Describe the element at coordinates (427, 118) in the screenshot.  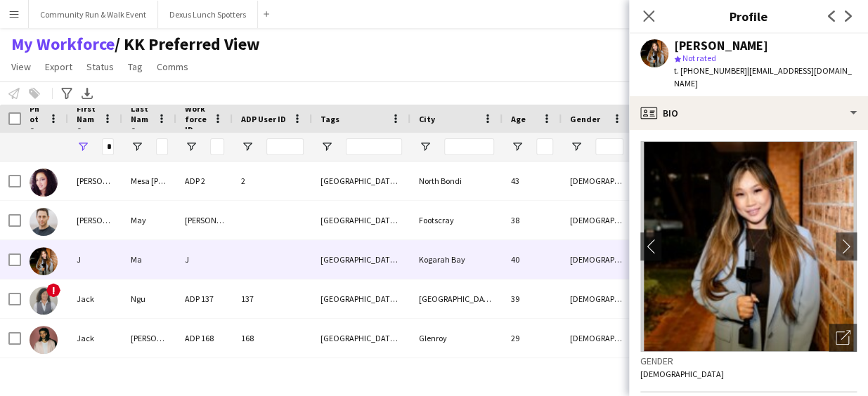
I see `span: City` at that location.